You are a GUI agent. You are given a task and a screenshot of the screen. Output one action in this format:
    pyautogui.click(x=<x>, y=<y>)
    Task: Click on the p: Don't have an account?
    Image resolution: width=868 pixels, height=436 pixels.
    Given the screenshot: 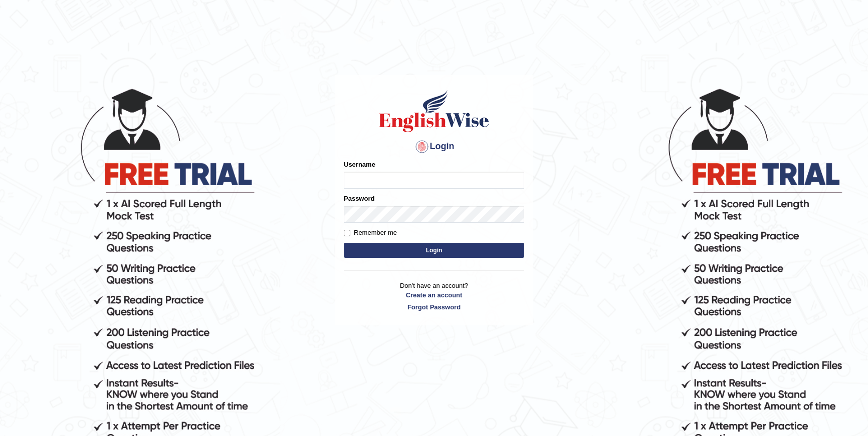 What is the action you would take?
    pyautogui.click(x=434, y=296)
    